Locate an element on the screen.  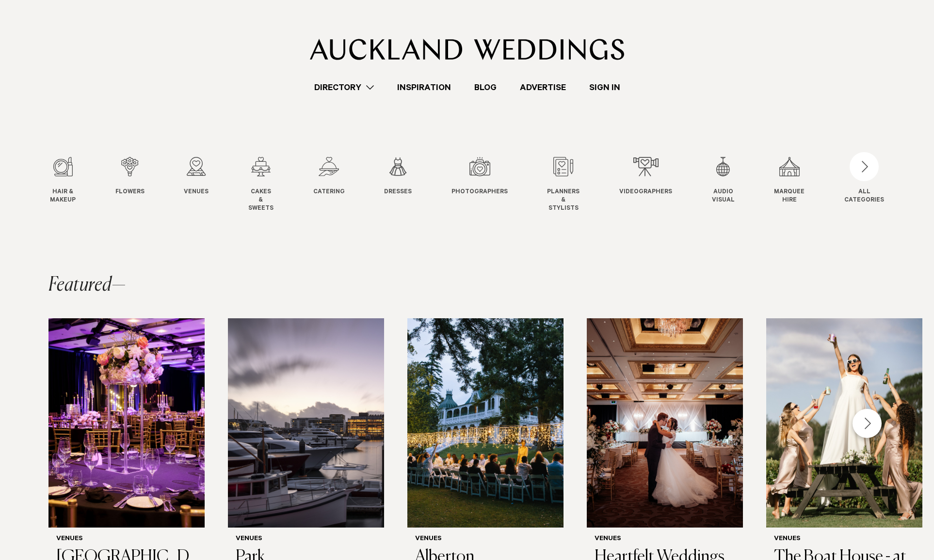
a: Advertise is located at coordinates (543, 87).